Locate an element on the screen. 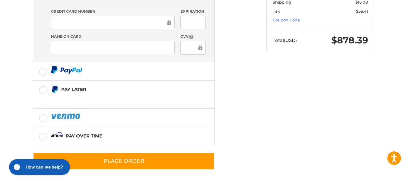  img: Pay Later icon is located at coordinates (55, 89).